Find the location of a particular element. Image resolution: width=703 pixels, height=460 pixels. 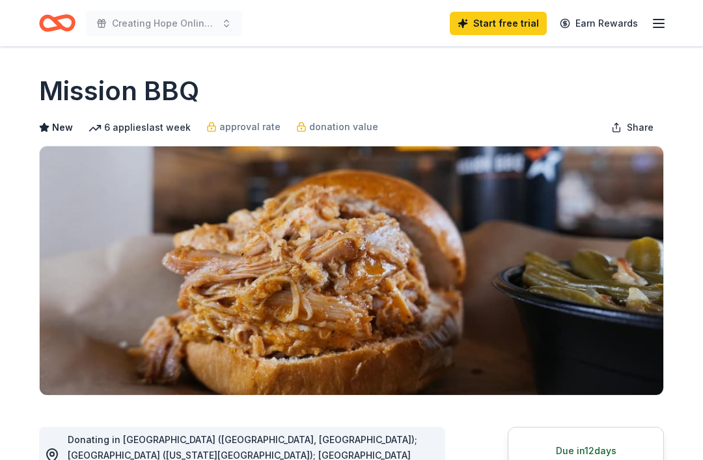

button: Share is located at coordinates (632, 128).